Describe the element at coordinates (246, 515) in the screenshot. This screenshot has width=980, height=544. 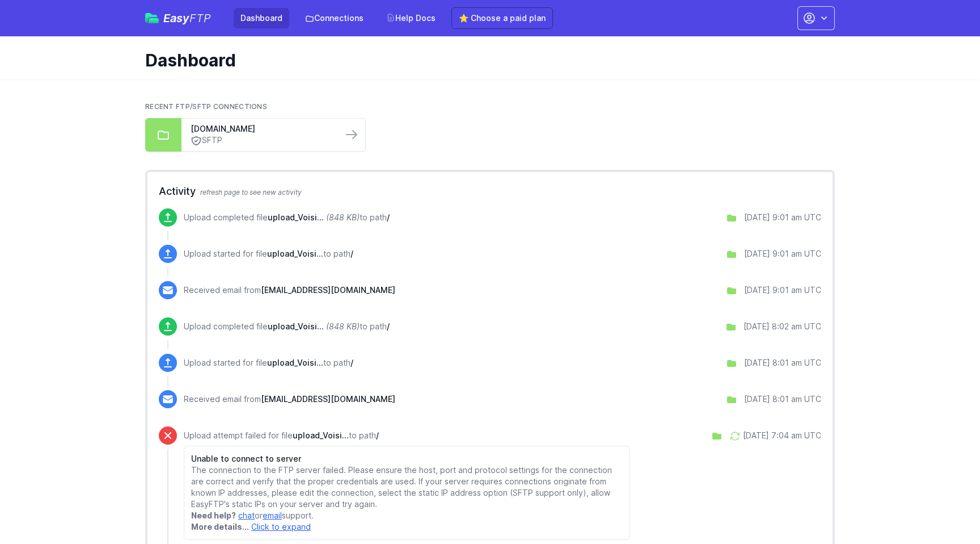
I see `a: chat` at that location.